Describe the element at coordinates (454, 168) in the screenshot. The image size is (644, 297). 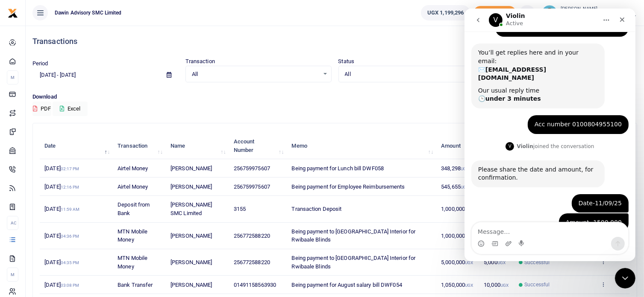
I see `span: 348,298` at that location.